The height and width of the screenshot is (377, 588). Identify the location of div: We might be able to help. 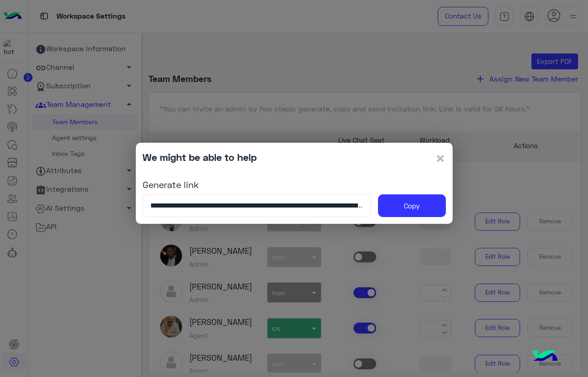
(200, 157).